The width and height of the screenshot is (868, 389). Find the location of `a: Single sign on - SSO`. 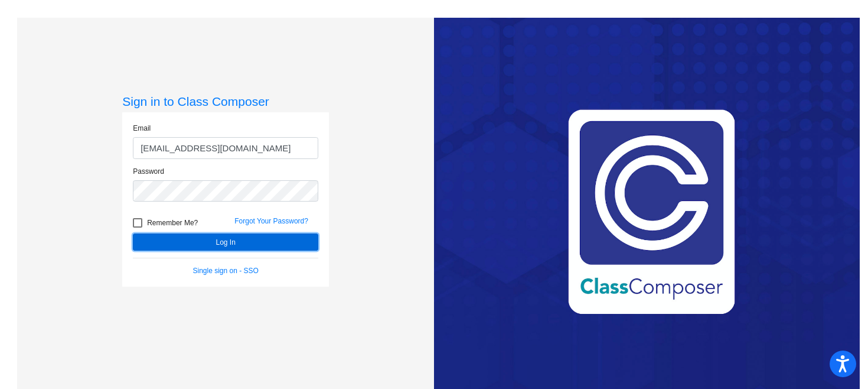

a: Single sign on - SSO is located at coordinates (226, 271).